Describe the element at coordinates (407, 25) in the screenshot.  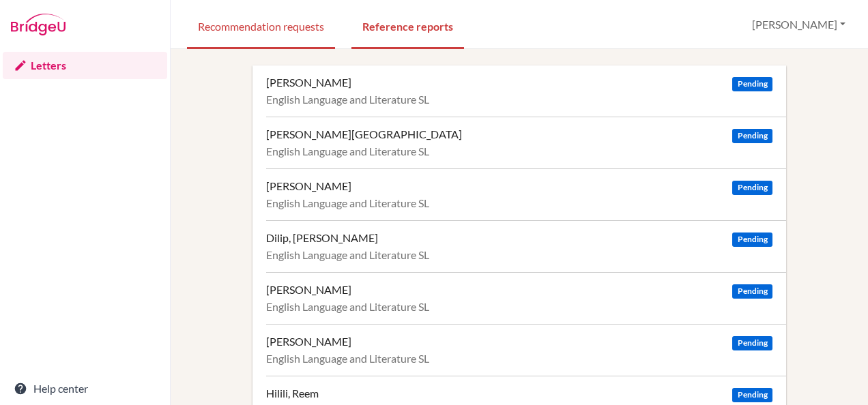
I see `a: Reference reports` at that location.